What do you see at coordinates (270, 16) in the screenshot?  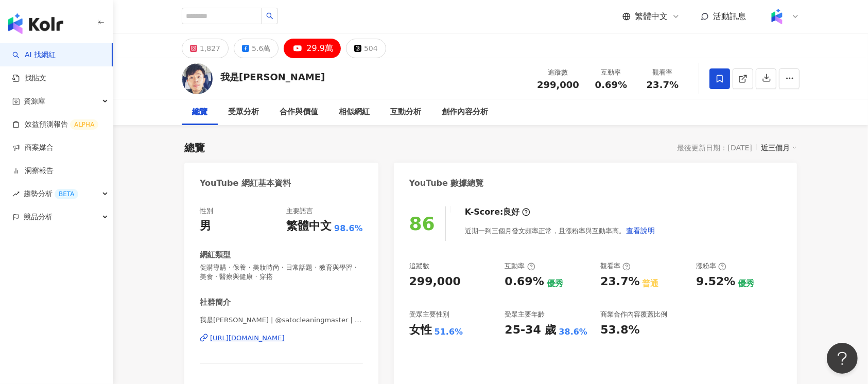 I see `span: search` at bounding box center [270, 16].